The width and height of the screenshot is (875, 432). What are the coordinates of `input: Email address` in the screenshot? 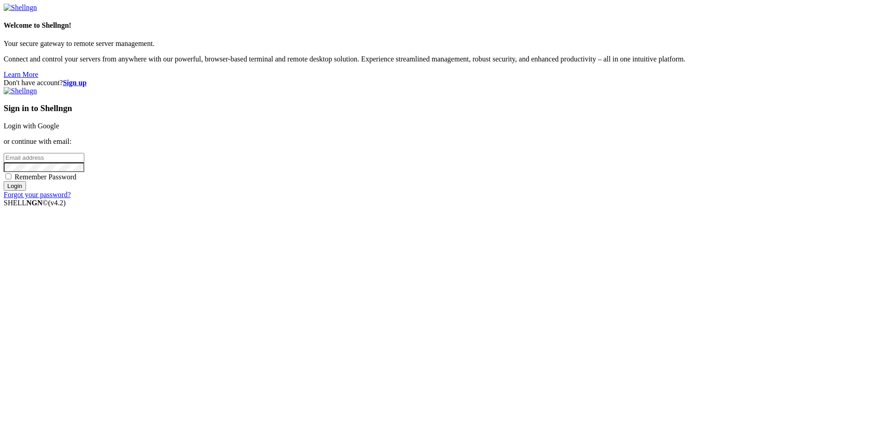 It's located at (44, 158).